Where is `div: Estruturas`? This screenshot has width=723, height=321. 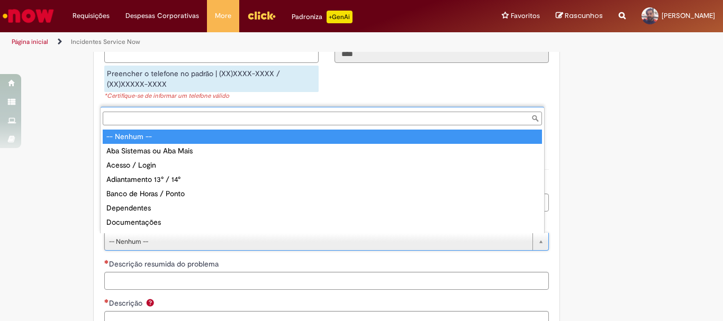
div: Estruturas is located at coordinates (322, 237).